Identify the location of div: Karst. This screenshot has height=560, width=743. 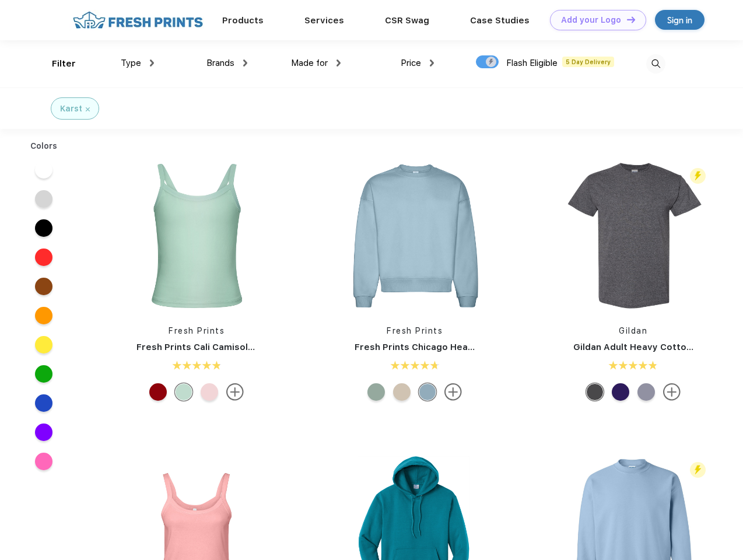
(71, 108).